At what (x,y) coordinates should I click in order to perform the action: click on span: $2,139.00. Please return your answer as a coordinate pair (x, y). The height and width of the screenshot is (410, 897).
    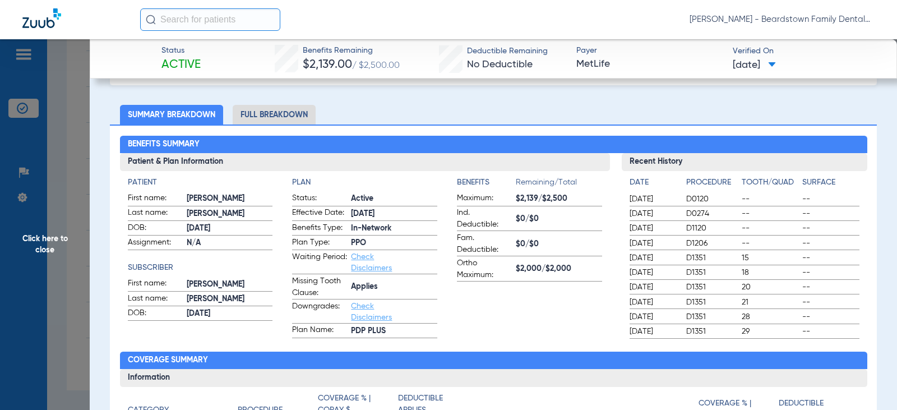
    Looking at the image, I should click on (327, 64).